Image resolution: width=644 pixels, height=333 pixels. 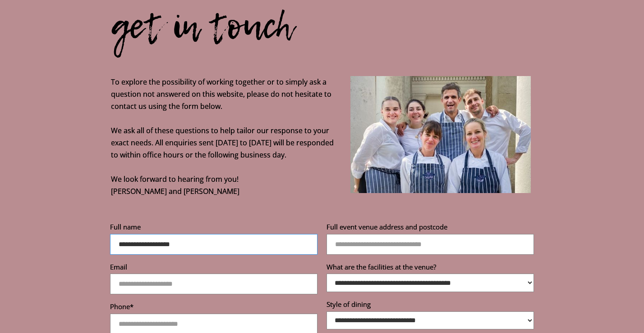 What do you see at coordinates (214, 308) in the screenshot?
I see `label: Phone*` at bounding box center [214, 308].